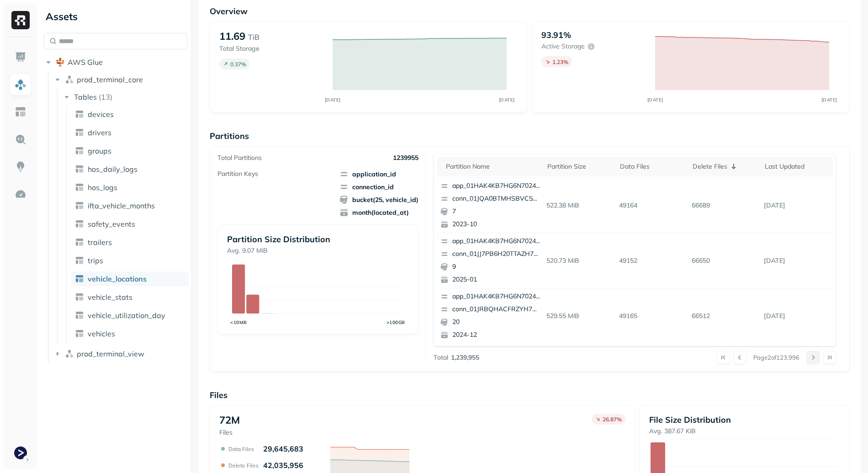  I want to click on img: namespace, so click(70, 353).